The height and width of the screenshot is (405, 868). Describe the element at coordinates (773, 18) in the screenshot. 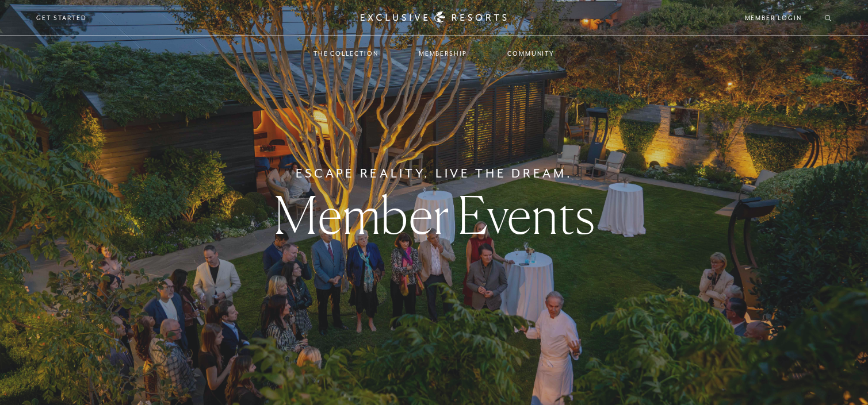

I see `a: Member Login` at that location.